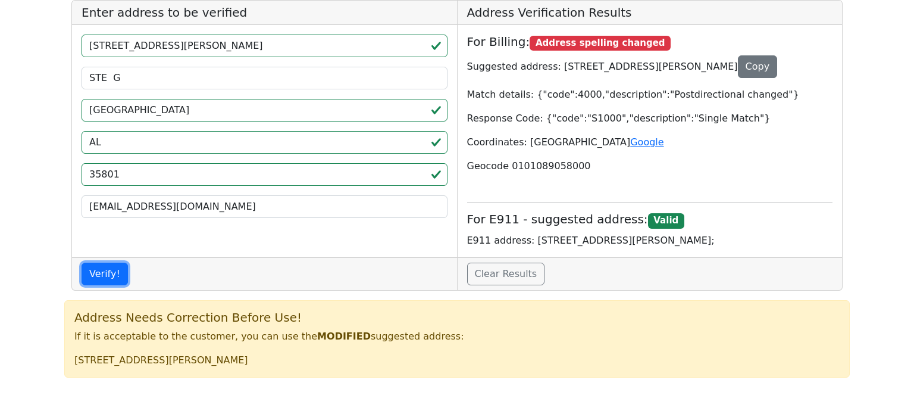 The width and height of the screenshot is (914, 414). Describe the element at coordinates (650, 95) in the screenshot. I see `p: Match details: {"code":4000,"description":"Postdirectional changed"}` at that location.